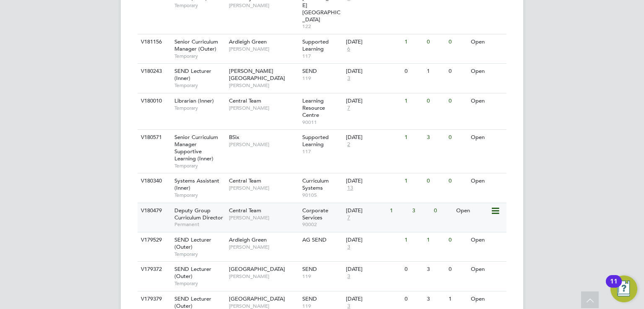 This screenshot has height=309, width=644. What do you see at coordinates (196, 45) in the screenshot?
I see `span: Senior Curriculum Manager (Outer)` at bounding box center [196, 45].